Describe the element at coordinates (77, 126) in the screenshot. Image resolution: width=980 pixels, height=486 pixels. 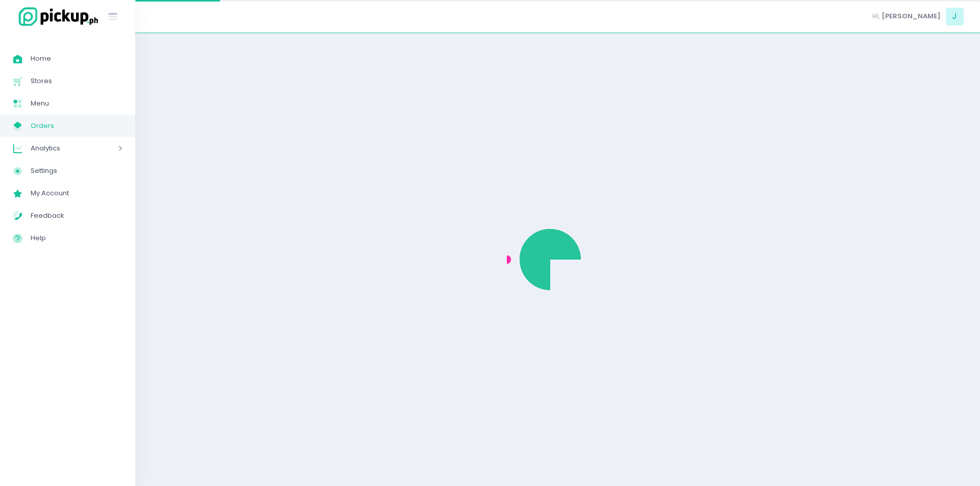
I see `span: Orders` at that location.